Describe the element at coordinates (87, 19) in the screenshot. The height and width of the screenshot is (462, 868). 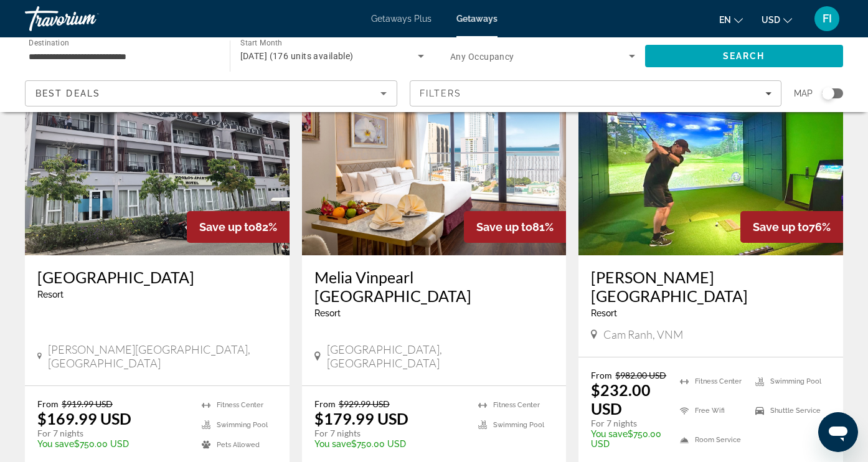
I see `a: Travorium` at that location.